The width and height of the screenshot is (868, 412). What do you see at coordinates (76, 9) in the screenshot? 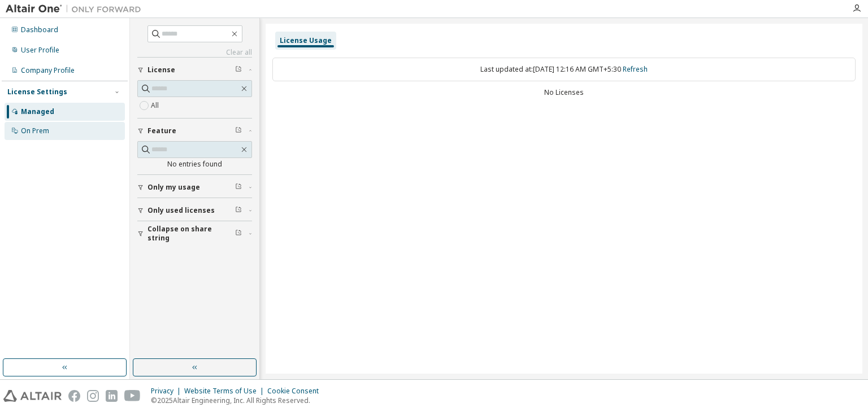
I see `img: Altair One` at bounding box center [76, 9].